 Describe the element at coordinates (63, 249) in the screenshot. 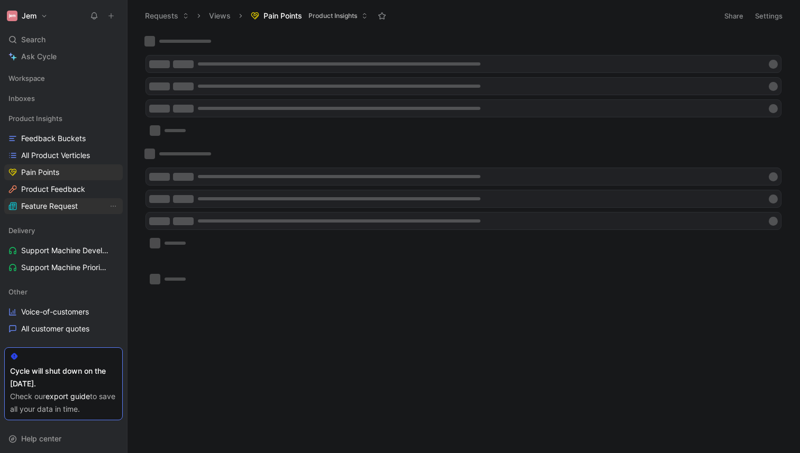

I see `div: DeliverySupport Machine DevelopmentSupport Machine Priorities` at that location.